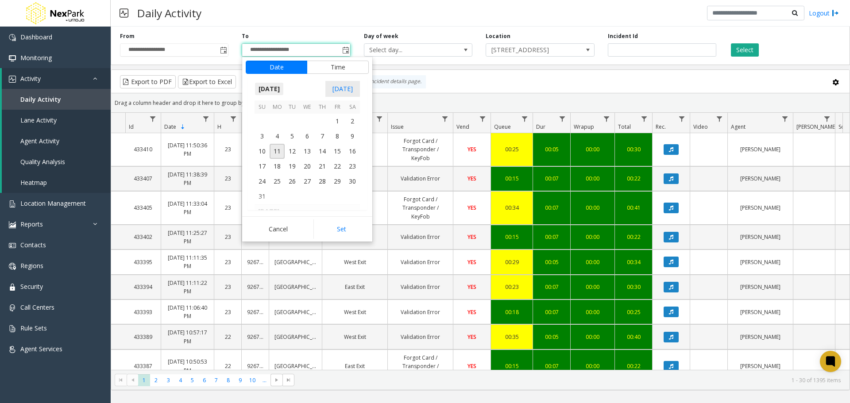 The height and width of the screenshot is (403, 850). What do you see at coordinates (56, 182) in the screenshot?
I see `a: Heatmap` at bounding box center [56, 182].